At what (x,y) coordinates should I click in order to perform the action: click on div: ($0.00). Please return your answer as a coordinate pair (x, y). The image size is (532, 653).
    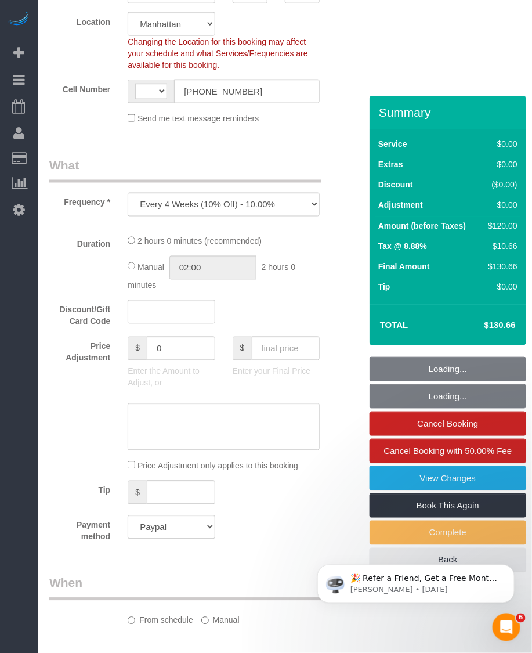
    Looking at the image, I should click on (501, 185).